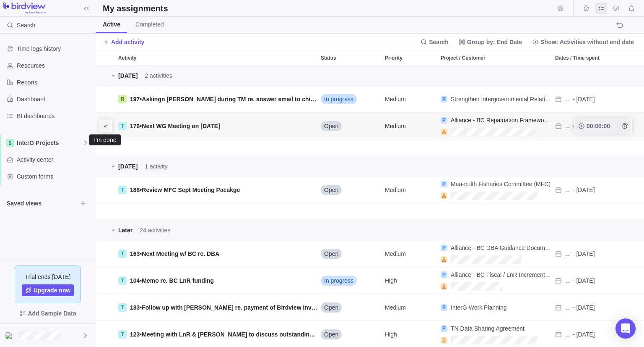 The image size is (644, 347). What do you see at coordinates (479, 307) in the screenshot?
I see `span: InterG Work Planning` at bounding box center [479, 307].